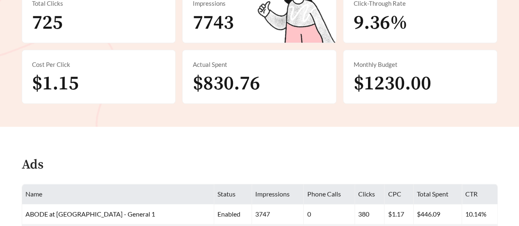 Image resolution: width=519 pixels, height=226 pixels. Describe the element at coordinates (420, 64) in the screenshot. I see `div: Monthly Budget` at that location.